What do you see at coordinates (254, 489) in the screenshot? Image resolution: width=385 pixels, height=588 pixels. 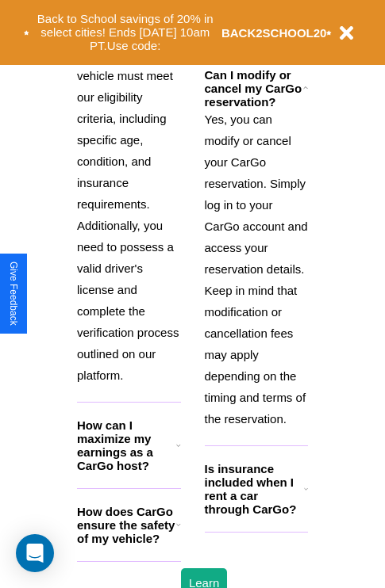 I see `h3: Is insurance included when I rent a car through CarGo?` at bounding box center [254, 489].